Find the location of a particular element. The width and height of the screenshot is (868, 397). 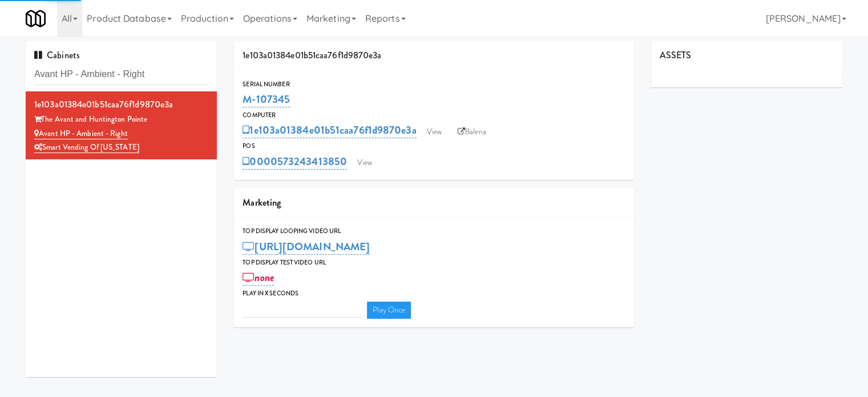

li: 1e103a01384e01b51caa76f1d9870e3aThe Avant and Huntington Pointe Avant HP - Ambient - RightSmart V... is located at coordinates (121, 125).